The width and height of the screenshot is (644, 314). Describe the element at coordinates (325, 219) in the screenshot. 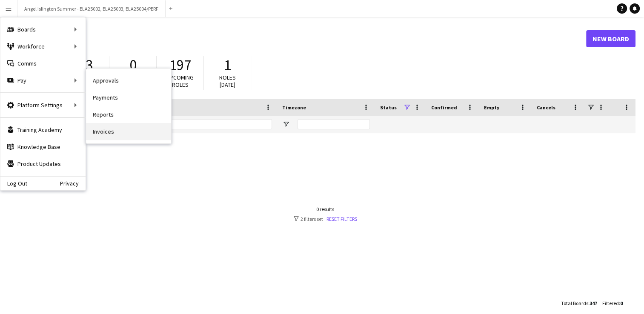

I see `div: 2 filters set` at that location.